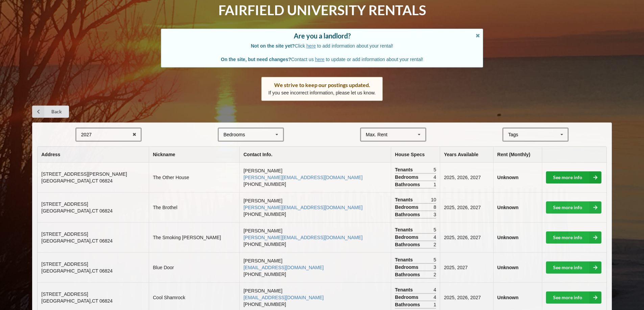  Describe the element at coordinates (377, 135) in the screenshot. I see `div: Max. Rent` at that location.